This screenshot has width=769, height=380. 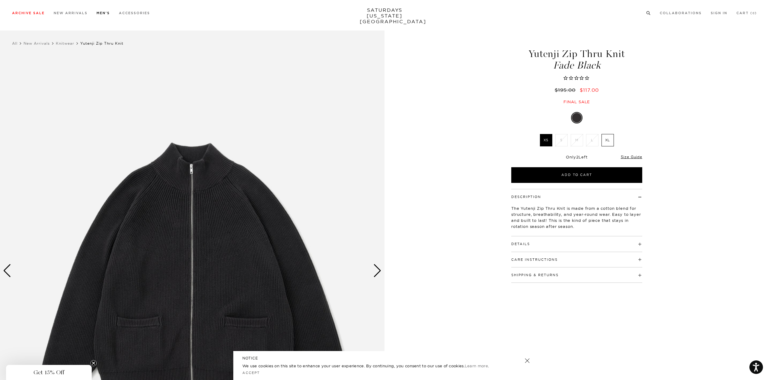 I want to click on button: Care Instructions, so click(x=534, y=259).